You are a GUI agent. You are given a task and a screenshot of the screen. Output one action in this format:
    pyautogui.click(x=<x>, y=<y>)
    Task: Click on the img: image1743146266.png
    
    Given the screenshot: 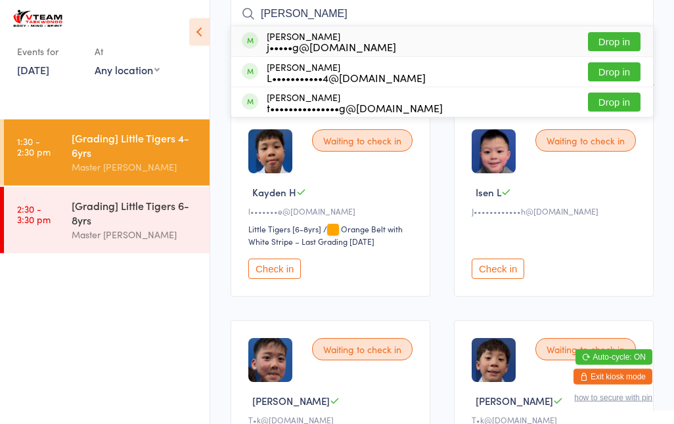 What is the action you would take?
    pyautogui.click(x=270, y=151)
    